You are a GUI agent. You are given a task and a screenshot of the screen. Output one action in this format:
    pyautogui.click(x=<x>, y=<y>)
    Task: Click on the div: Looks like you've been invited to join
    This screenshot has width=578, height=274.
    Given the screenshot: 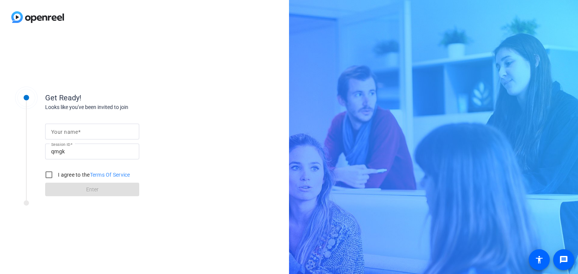 What is the action you would take?
    pyautogui.click(x=120, y=107)
    